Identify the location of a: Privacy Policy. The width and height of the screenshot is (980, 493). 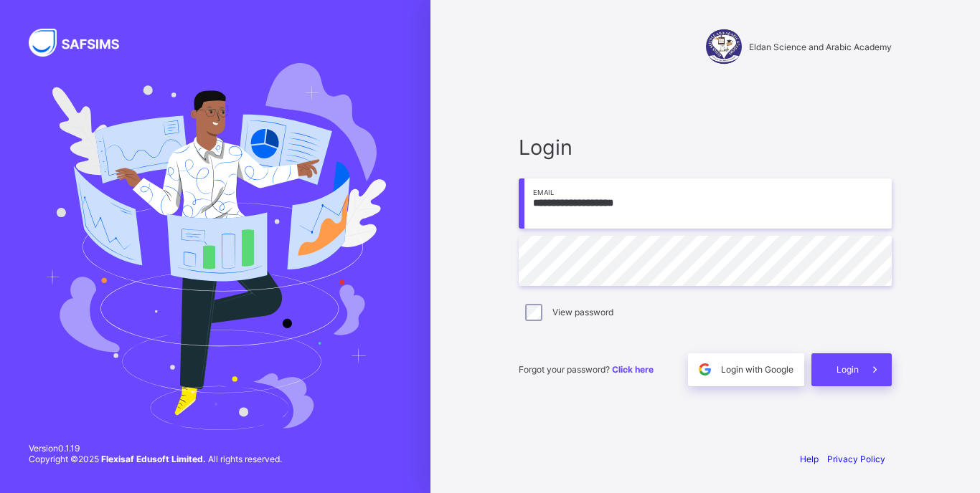
(856, 459).